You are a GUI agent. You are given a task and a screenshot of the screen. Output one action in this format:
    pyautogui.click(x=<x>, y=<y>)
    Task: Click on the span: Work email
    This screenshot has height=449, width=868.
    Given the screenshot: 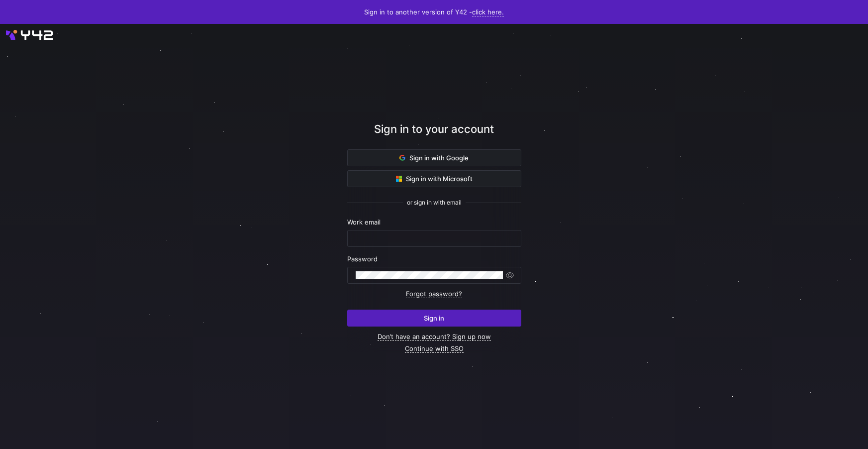 What is the action you would take?
    pyautogui.click(x=364, y=222)
    